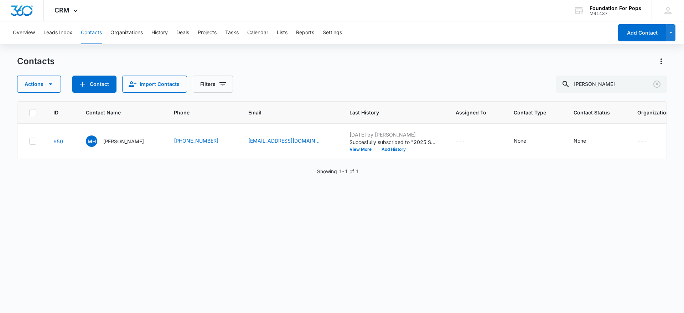 The width and height of the screenshot is (684, 313). I want to click on span: Phone, so click(197, 112).